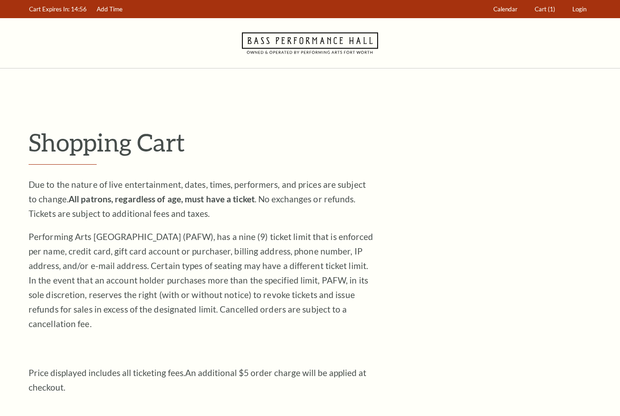 The height and width of the screenshot is (416, 620). Describe the element at coordinates (580, 9) in the screenshot. I see `a: Login` at that location.